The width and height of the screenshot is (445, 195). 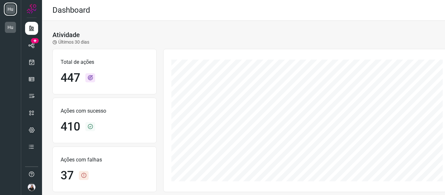 What do you see at coordinates (71, 10) in the screenshot?
I see `h2: Dashboard` at bounding box center [71, 10].